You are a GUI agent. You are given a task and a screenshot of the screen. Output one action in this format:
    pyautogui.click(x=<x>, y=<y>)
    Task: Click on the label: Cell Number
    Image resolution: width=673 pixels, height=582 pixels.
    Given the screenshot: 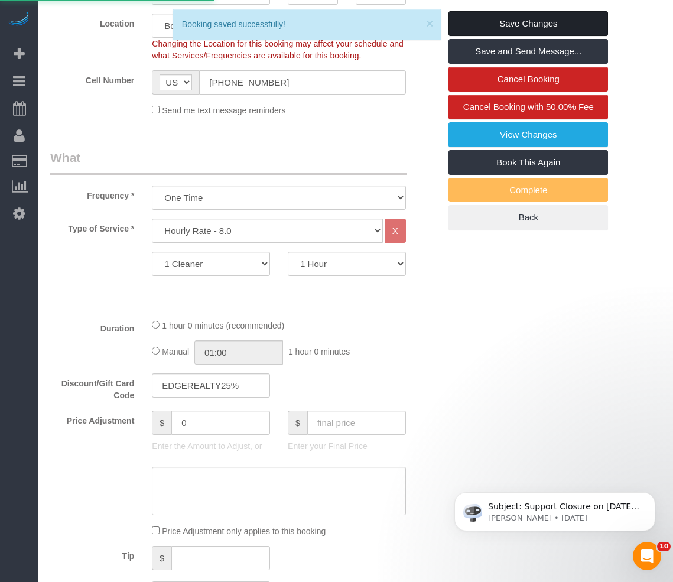 What is the action you would take?
    pyautogui.click(x=92, y=78)
    